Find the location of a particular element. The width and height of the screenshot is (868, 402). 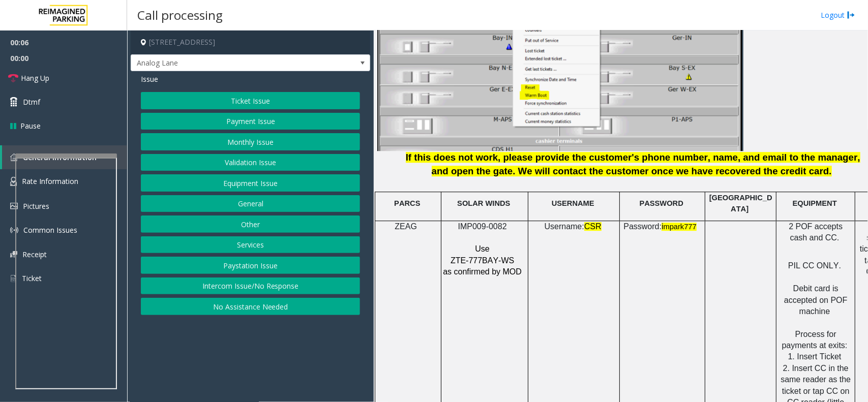

span: ZTE-777BAY-WS is located at coordinates (482, 261).